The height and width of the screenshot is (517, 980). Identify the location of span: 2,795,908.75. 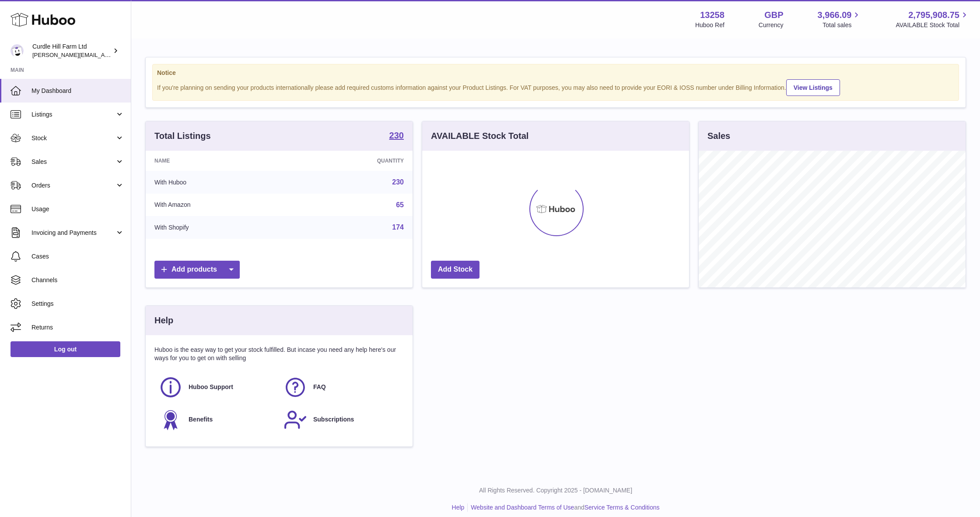
(934, 15).